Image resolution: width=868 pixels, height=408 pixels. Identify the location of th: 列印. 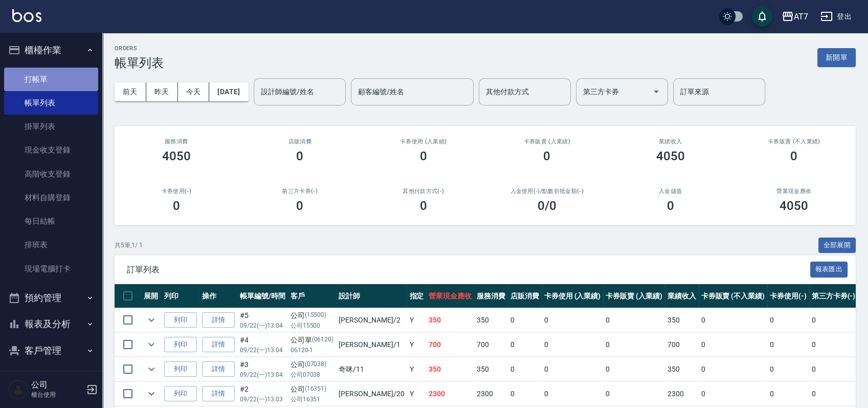
(181, 296).